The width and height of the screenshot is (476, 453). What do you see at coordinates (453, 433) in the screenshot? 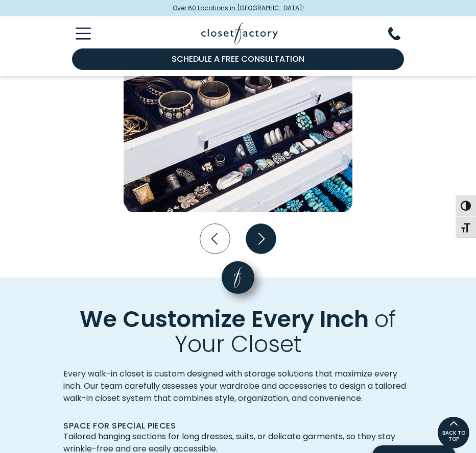
I see `a: BACK TO TOP` at bounding box center [453, 433].